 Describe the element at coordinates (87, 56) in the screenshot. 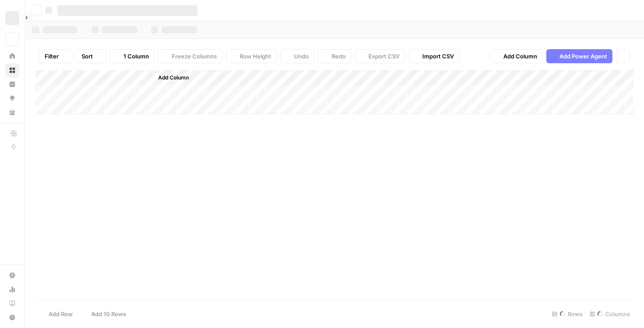

I see `span: Sort` at that location.